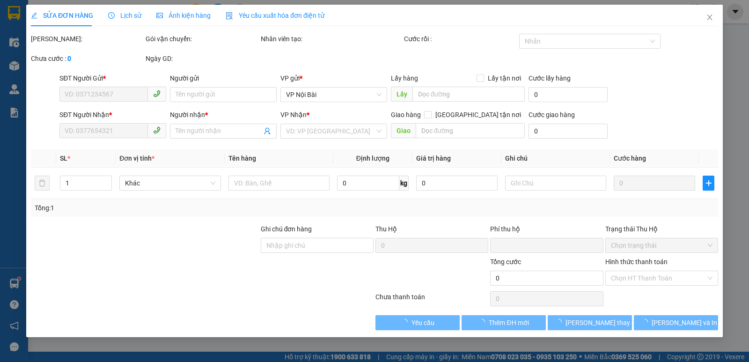 This screenshot has height=362, width=749. What do you see at coordinates (334, 95) in the screenshot?
I see `span: VP Nội Bài` at bounding box center [334, 95].